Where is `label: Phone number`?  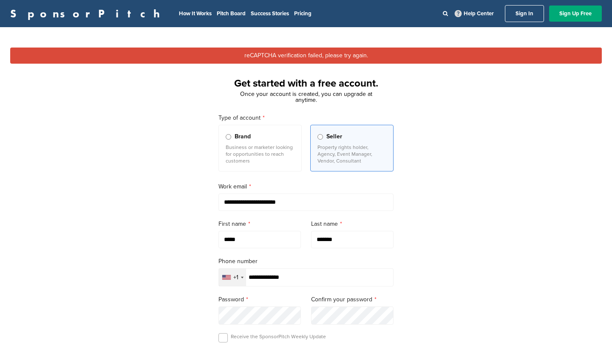
label: Phone number is located at coordinates (306, 262).